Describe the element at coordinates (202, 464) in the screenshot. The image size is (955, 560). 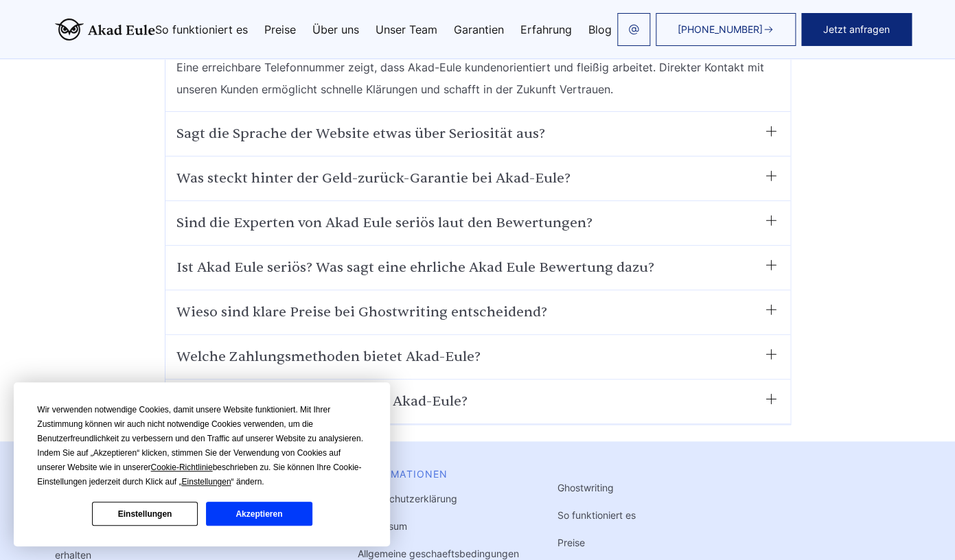
I see `div: Cookie Consent Prompt` at that location.